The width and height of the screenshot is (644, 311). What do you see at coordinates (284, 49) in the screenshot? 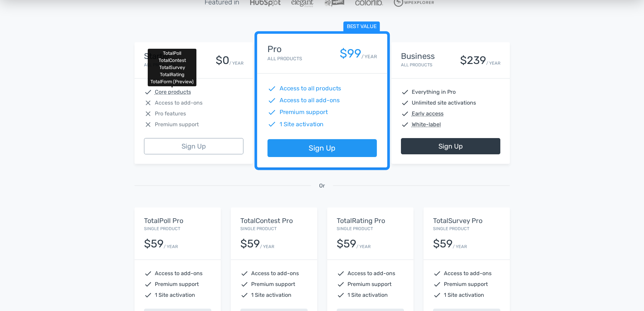
I see `h4: Pro` at bounding box center [284, 49].